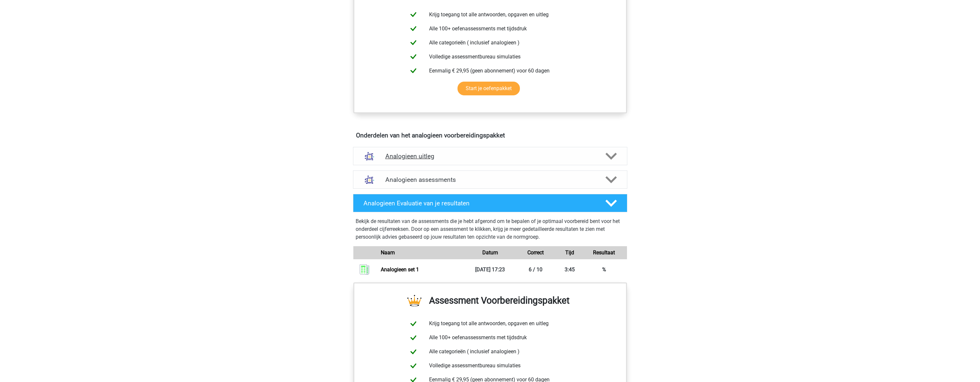 The height and width of the screenshot is (382, 980). I want to click on img: analogieen uitleg, so click(369, 157).